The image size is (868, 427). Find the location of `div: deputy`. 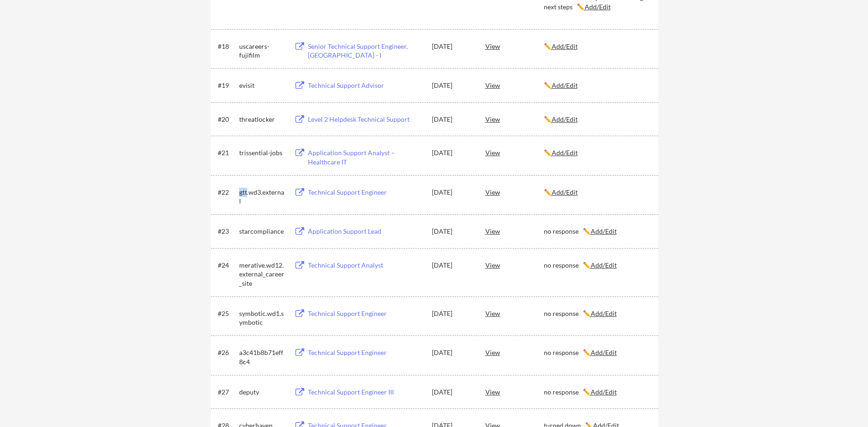

div: deputy is located at coordinates (263, 392).